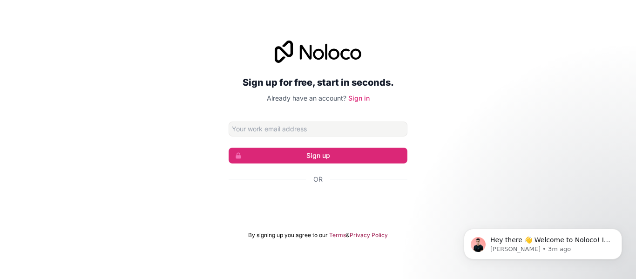 This screenshot has width=636, height=279. Describe the element at coordinates (318, 129) in the screenshot. I see `input: Email address` at that location.